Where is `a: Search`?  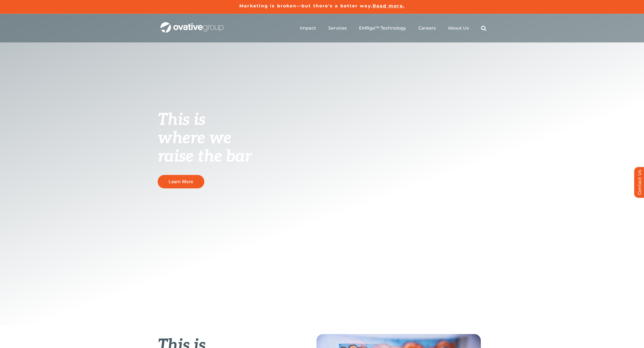 a: Search is located at coordinates (484, 28).